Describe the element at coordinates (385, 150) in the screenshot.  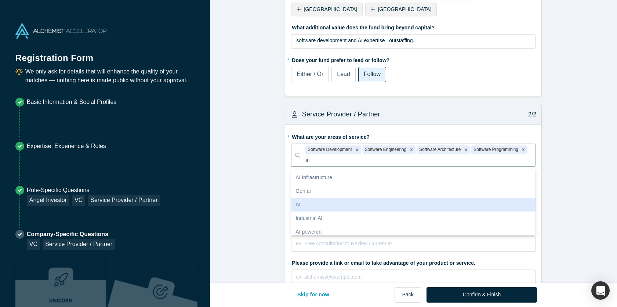
I see `div: Software Engineering` at that location.